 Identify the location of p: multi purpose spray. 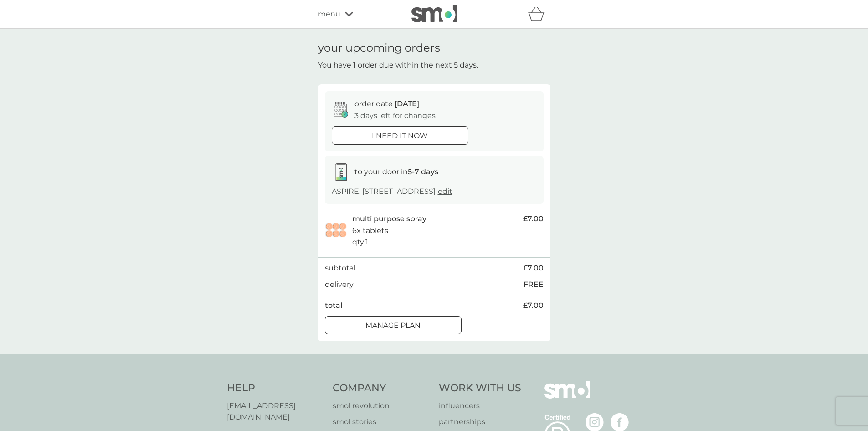
(389, 219).